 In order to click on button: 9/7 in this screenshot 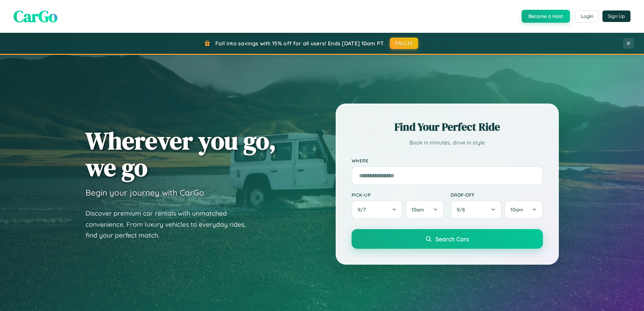, I will do `click(377, 210)`.